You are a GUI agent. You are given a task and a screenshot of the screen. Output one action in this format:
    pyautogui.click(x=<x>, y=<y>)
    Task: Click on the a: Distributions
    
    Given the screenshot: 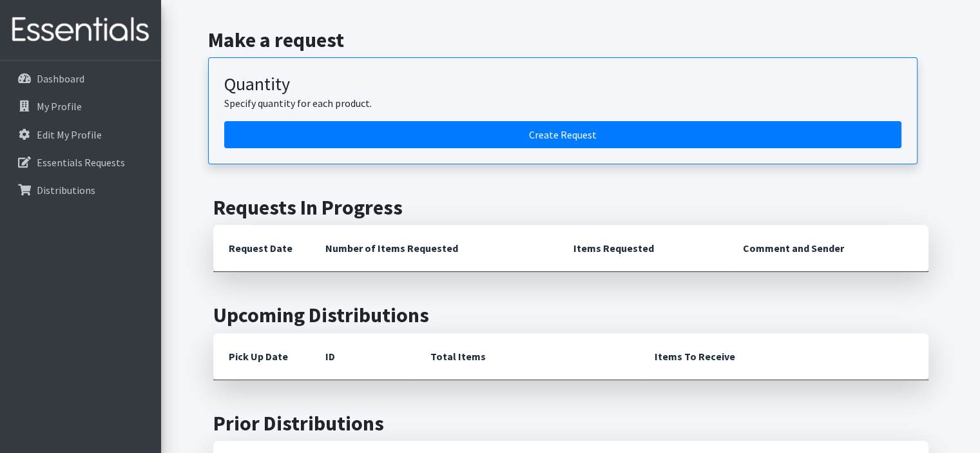 What is the action you would take?
    pyautogui.click(x=81, y=190)
    